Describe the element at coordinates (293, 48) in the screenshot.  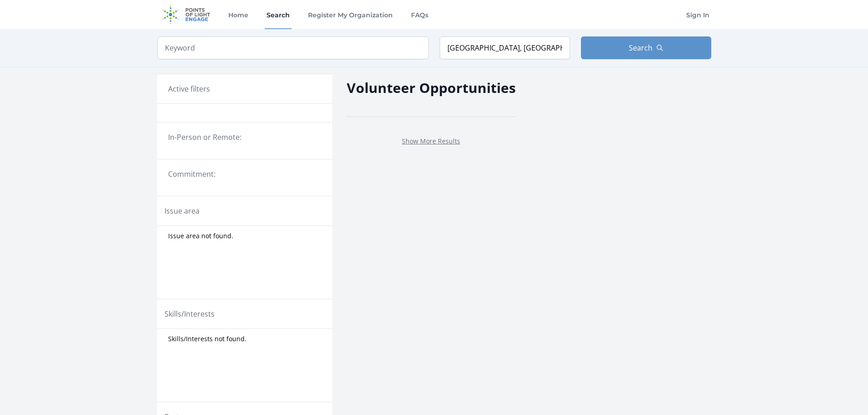
I see `input: Keyword` at that location.